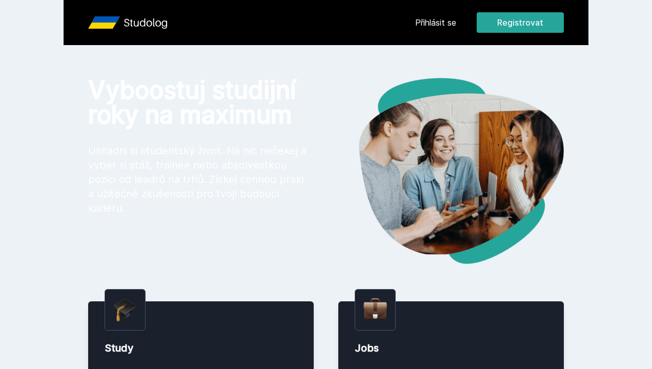  I want to click on div: Study, so click(201, 348).